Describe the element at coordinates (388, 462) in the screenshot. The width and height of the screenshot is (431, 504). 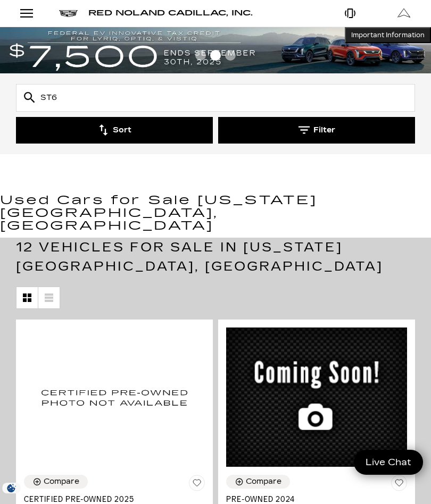
I see `a: Live Chat` at that location.